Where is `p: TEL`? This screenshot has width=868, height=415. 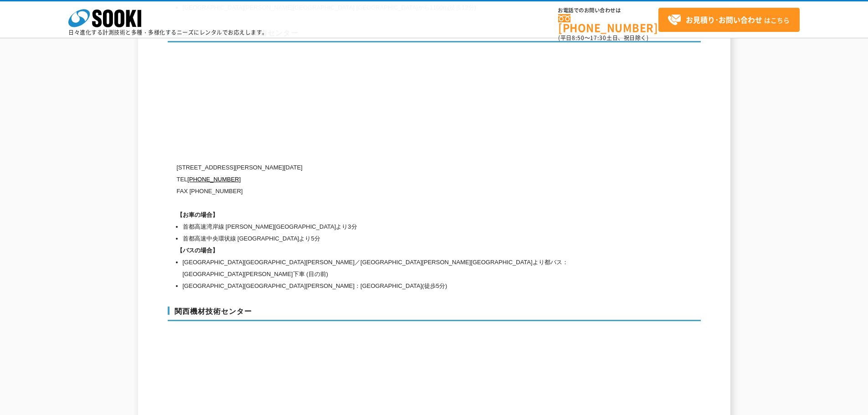
p: TEL is located at coordinates (395, 180).